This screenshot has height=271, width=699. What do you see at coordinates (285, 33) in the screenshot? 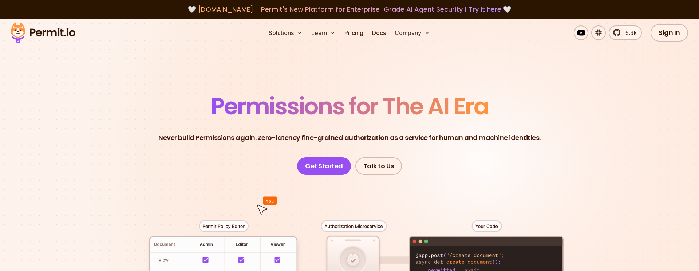
I see `button: Solutions` at bounding box center [285, 33].